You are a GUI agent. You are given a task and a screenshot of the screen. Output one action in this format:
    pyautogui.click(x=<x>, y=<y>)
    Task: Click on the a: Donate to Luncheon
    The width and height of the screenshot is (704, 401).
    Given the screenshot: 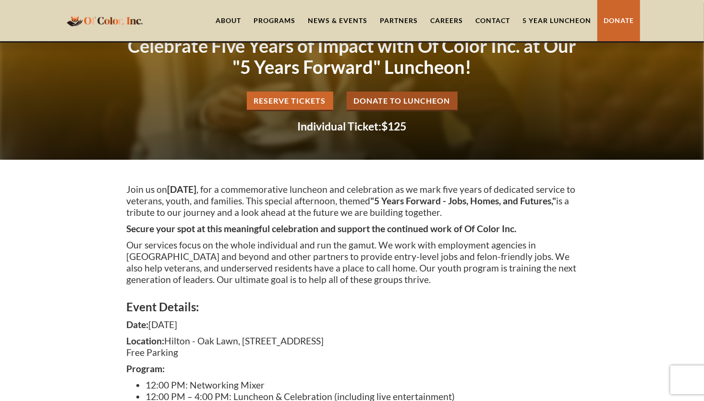 What is the action you would take?
    pyautogui.click(x=402, y=101)
    